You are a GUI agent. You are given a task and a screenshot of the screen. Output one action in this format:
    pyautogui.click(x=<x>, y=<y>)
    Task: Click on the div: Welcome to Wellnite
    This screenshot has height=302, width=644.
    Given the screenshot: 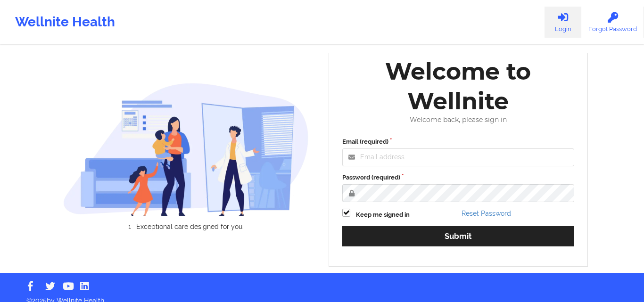 What is the action you would take?
    pyautogui.click(x=458, y=86)
    